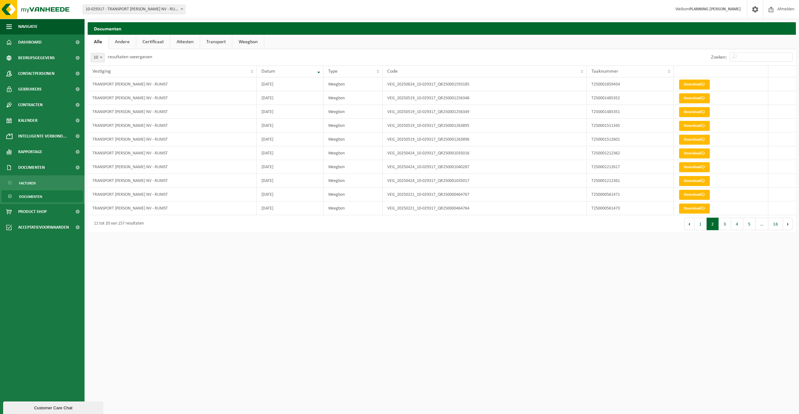 Image resolution: width=799 pixels, height=414 pixels. What do you see at coordinates (27, 183) in the screenshot?
I see `span: Facturen` at bounding box center [27, 183].